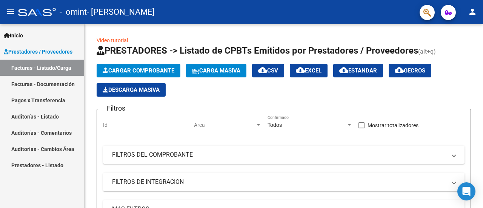  I want to click on span: EXCEL, so click(309, 71).